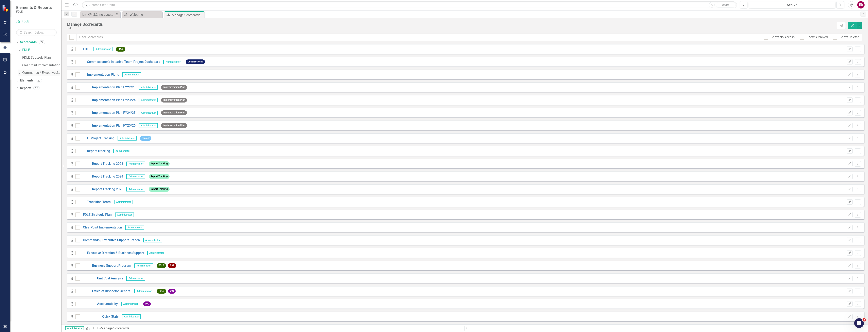 The height and width of the screenshot is (332, 868). I want to click on div: FDLE, so click(450, 28).